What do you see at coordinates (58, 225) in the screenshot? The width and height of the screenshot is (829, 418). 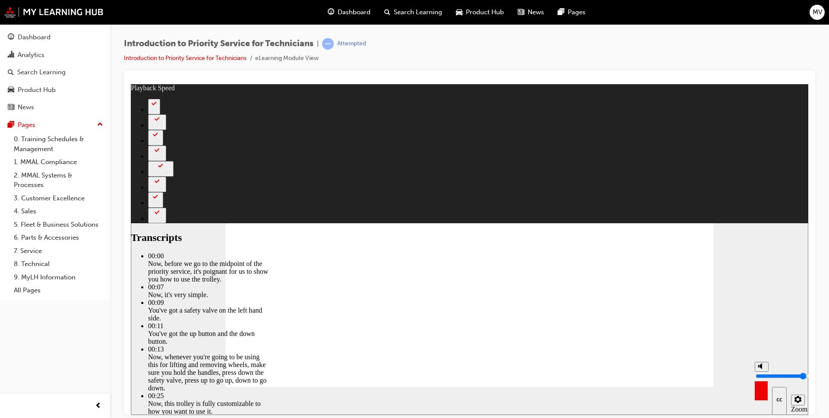 I see `a: 5. Fleet & Business Solutions` at bounding box center [58, 225].